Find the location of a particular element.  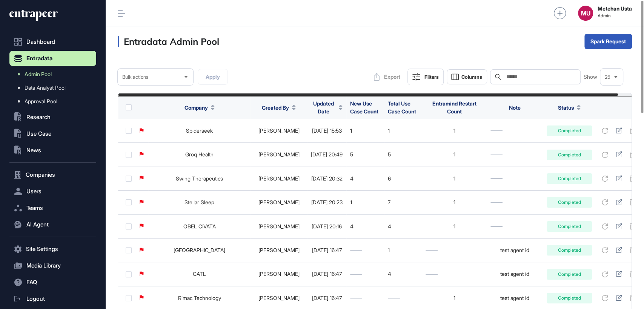

button: Entradata is located at coordinates (53, 58).